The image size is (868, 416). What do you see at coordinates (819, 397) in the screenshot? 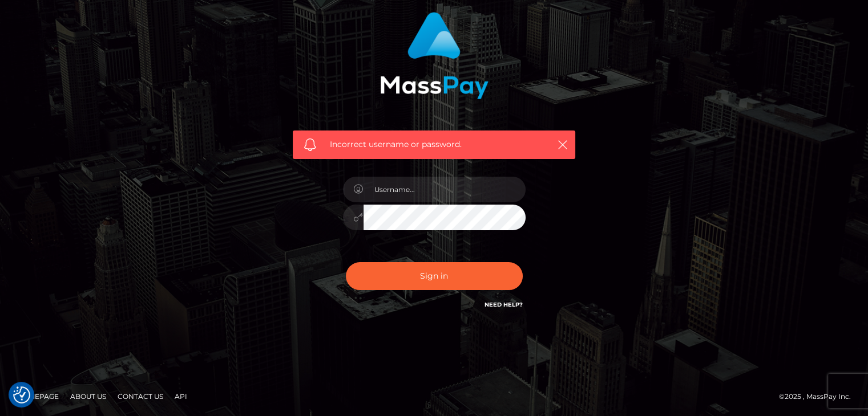
I see `div: © 2025 , MassPay Inc.` at bounding box center [819, 397].